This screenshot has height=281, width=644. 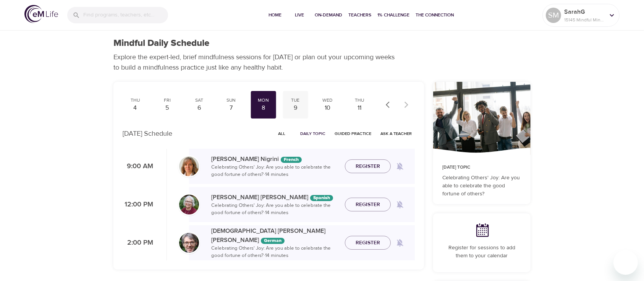 I want to click on p: Register for sessions to add them to your calendar, so click(x=482, y=252).